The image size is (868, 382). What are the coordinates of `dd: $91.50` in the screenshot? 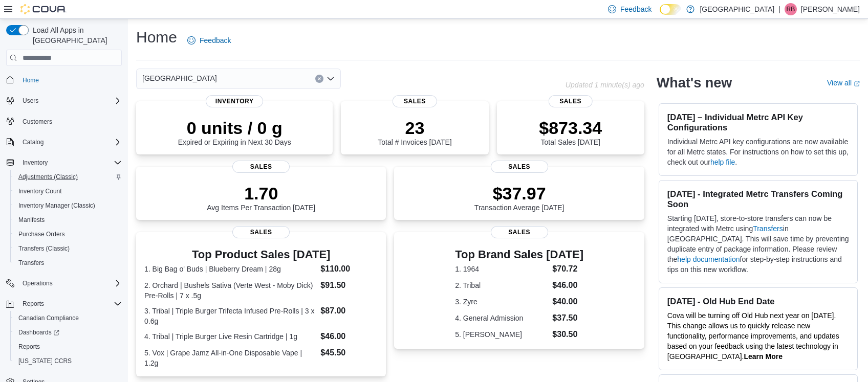 It's located at (349, 285).